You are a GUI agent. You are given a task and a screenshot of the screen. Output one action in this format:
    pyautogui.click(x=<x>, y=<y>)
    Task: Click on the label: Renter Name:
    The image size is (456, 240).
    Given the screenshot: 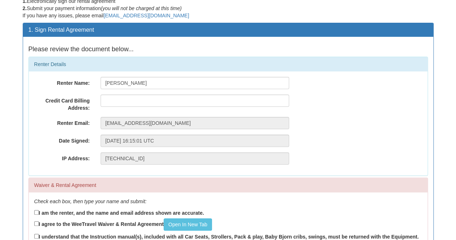 What is the action you would take?
    pyautogui.click(x=62, y=81)
    